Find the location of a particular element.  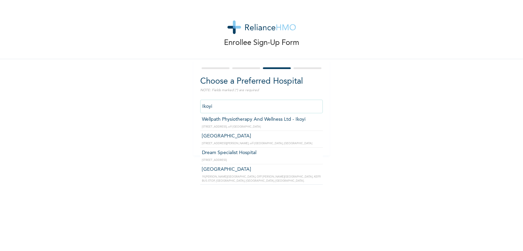

h2: Choose a Preferred Hospital is located at coordinates (262, 82).